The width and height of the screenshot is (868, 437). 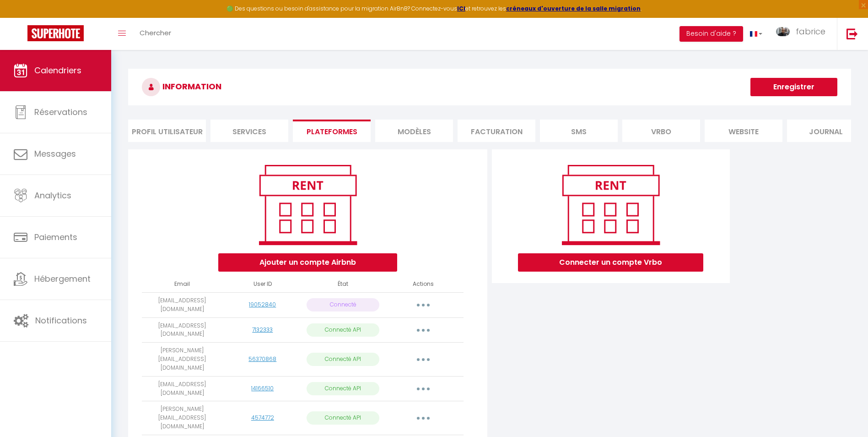 I want to click on li: website, so click(x=743, y=130).